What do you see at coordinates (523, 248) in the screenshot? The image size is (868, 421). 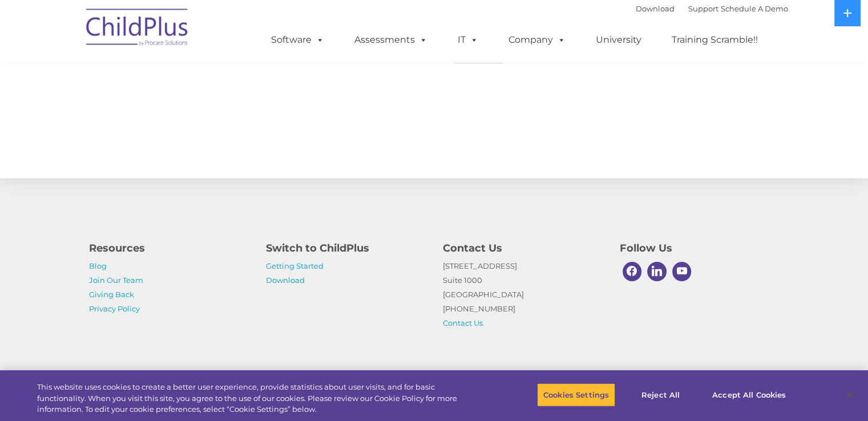 I see `h4: Contact Us` at bounding box center [523, 248].